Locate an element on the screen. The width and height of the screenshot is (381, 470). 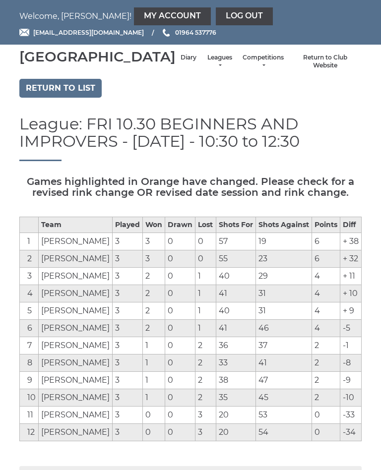
td: 55 is located at coordinates (236, 259).